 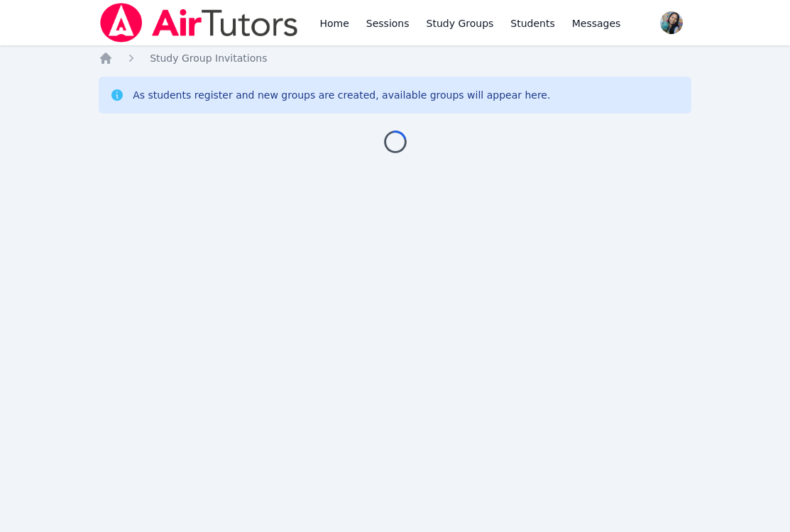 What do you see at coordinates (208, 58) in the screenshot?
I see `span: Study Group Invitations` at bounding box center [208, 58].